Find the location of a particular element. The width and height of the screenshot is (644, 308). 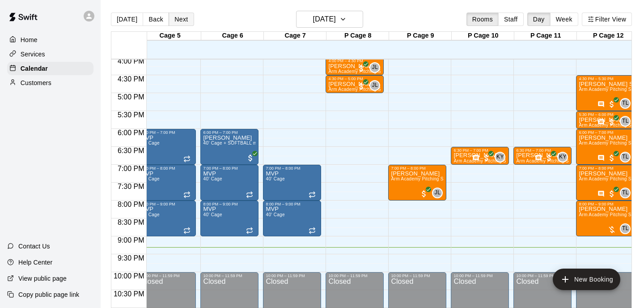

button: Week is located at coordinates (564, 19).